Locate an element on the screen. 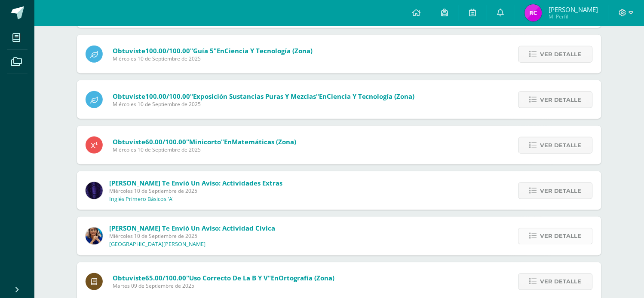 The height and width of the screenshot is (298, 644). span: "Exposición sustancias puras y mezclas" is located at coordinates (254, 96).